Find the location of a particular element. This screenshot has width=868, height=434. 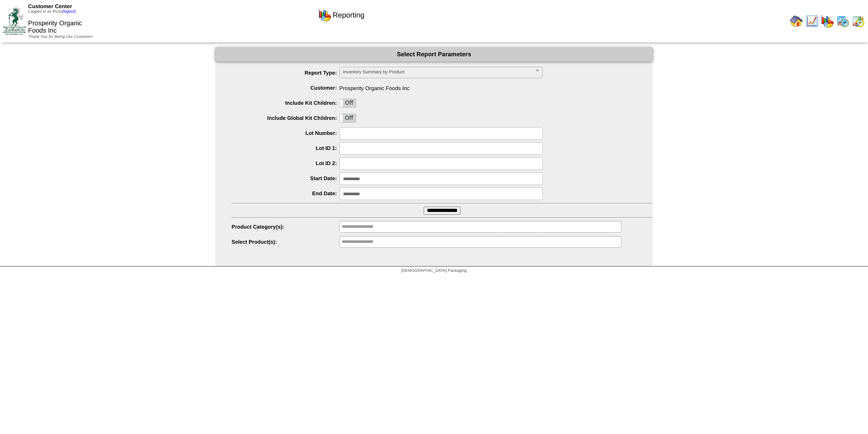

a: (logout) is located at coordinates (69, 12).